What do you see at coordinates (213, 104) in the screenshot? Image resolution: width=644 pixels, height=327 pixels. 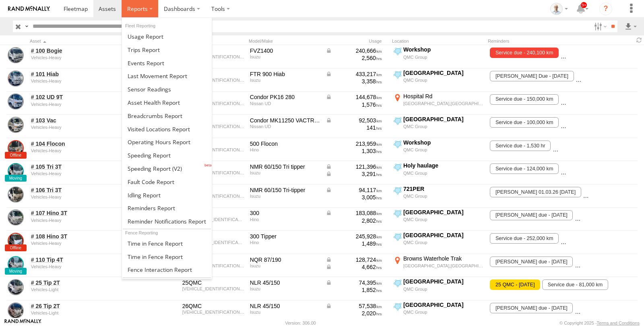 I see `div: JNBPKC8EL00H00629` at bounding box center [213, 104].